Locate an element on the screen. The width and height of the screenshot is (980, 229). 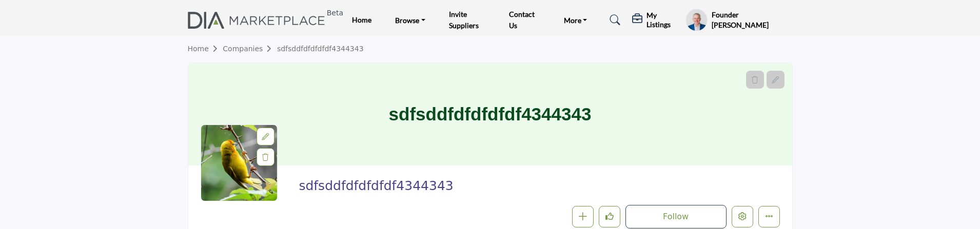
a: sdfsddfdfdfdfdf4344343 is located at coordinates (320, 49).